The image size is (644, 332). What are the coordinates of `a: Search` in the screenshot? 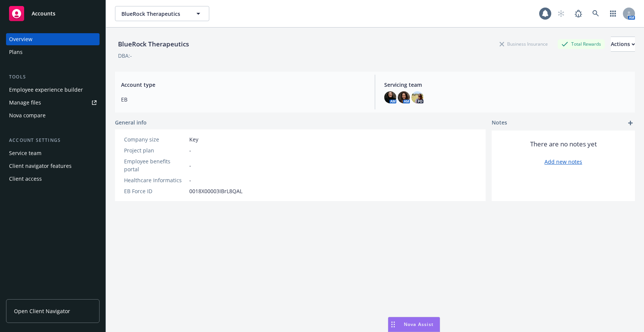 It's located at (595, 14).